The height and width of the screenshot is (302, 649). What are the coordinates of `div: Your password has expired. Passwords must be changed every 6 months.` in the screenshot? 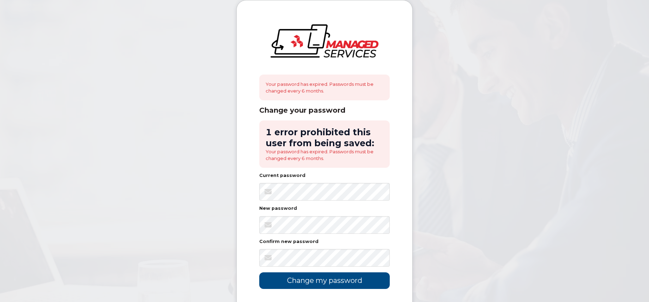 It's located at (325, 87).